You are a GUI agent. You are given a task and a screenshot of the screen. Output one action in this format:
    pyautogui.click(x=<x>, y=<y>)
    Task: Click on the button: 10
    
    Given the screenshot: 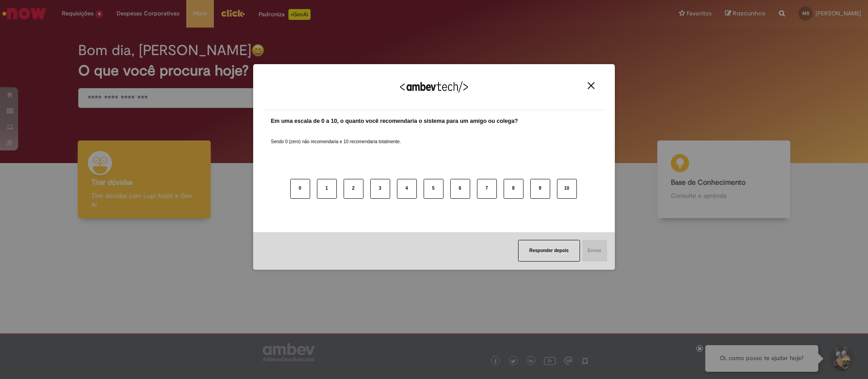 What is the action you would take?
    pyautogui.click(x=567, y=189)
    